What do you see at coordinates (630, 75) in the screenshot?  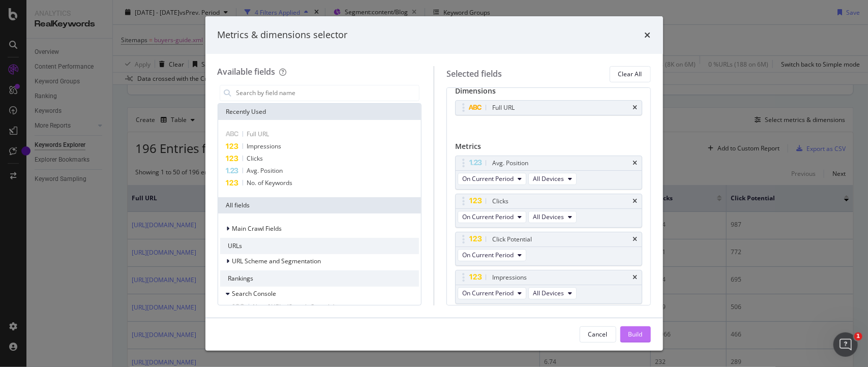 I see `button: Clear All` at bounding box center [630, 75].